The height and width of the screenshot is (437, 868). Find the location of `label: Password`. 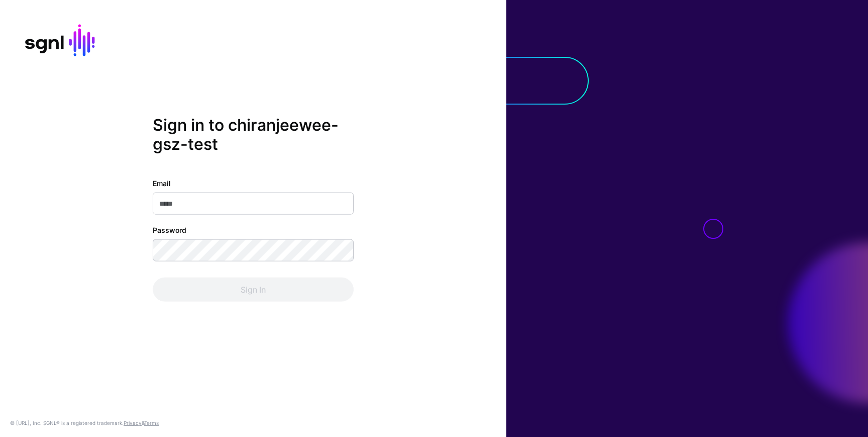

label: Password is located at coordinates (169, 230).